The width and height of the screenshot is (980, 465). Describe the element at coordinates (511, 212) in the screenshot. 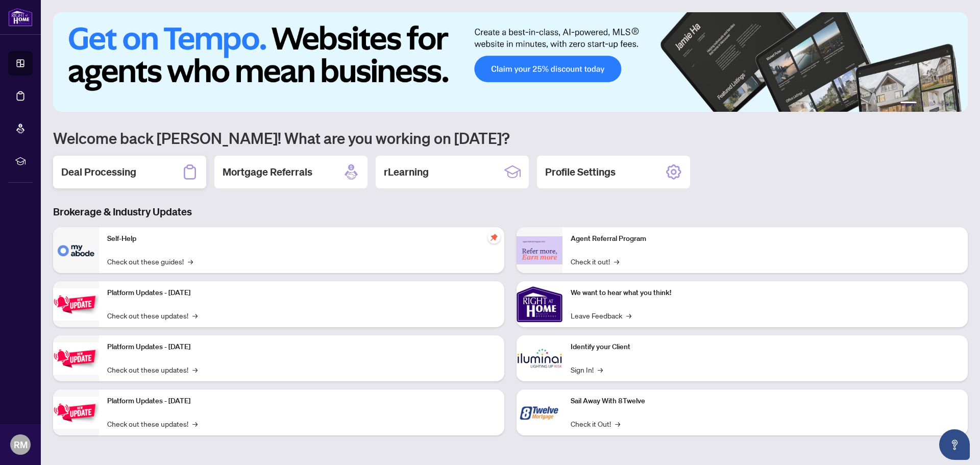

I see `h3: Brokerage & Industry Updates` at that location.